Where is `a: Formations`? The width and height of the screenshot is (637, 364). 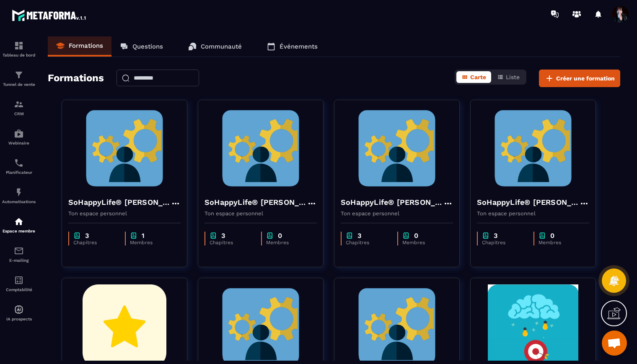 a: Formations is located at coordinates (80, 46).